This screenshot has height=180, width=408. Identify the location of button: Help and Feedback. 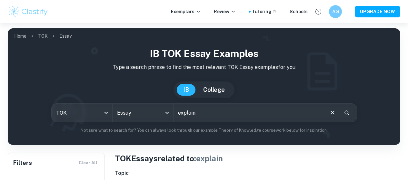
(319, 12).